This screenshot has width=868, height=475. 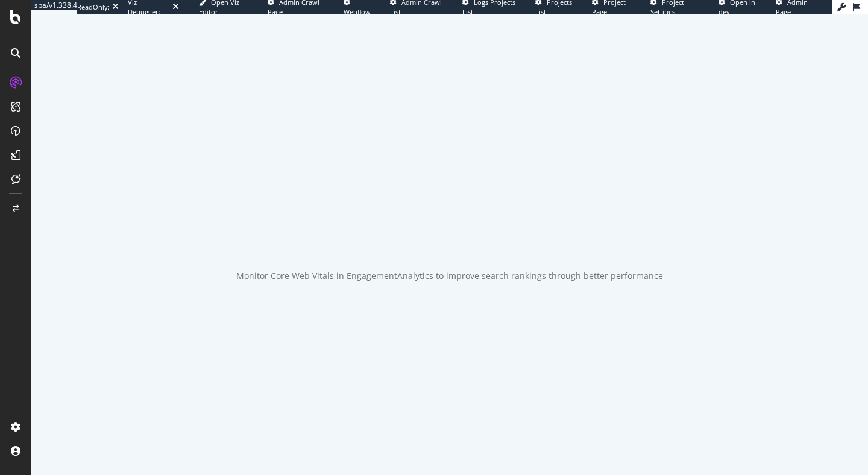 What do you see at coordinates (449, 276) in the screenshot?
I see `div: Monitor Core Web Vitals in EngagementAnalytics to improve search rankings through better performance` at bounding box center [449, 276].